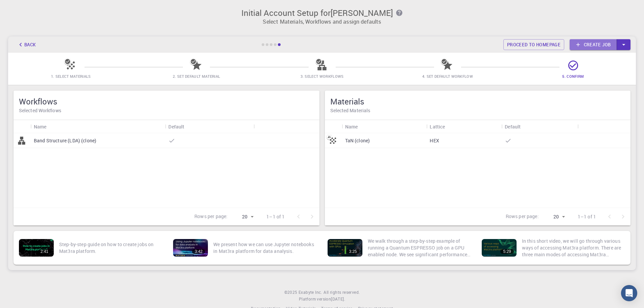 Image resolution: width=644 pixels, height=308 pixels. I want to click on span: All rights reserved., so click(341, 293).